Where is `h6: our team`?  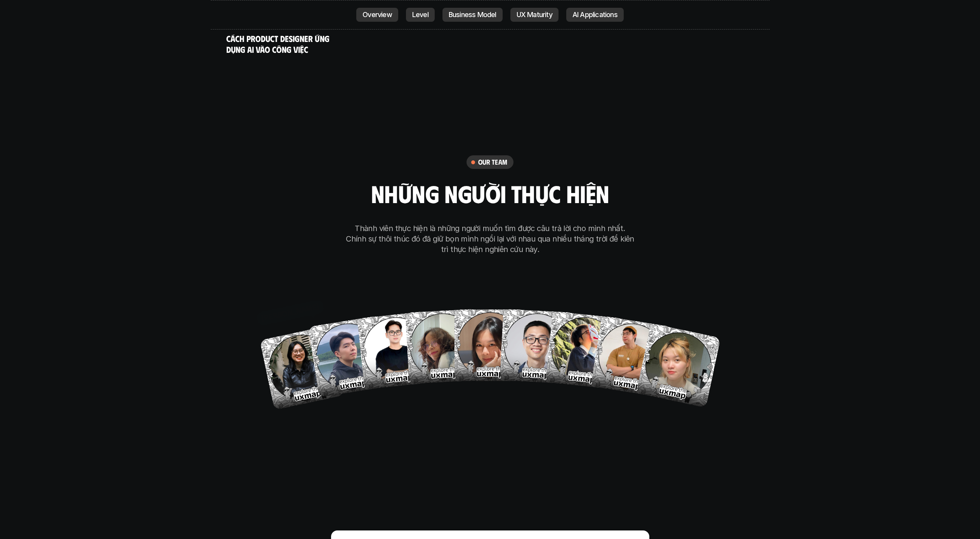
h6: our team is located at coordinates (492, 162).